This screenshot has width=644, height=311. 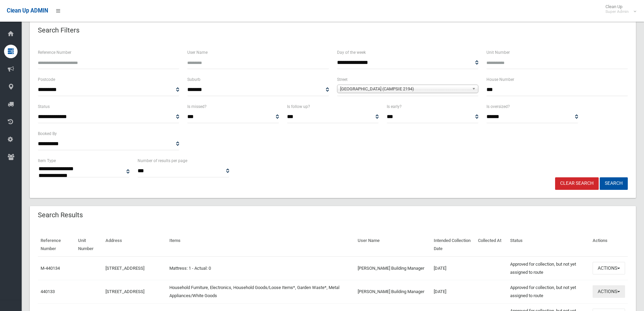 What do you see at coordinates (617, 12) in the screenshot?
I see `small: Super Admin` at bounding box center [617, 12].